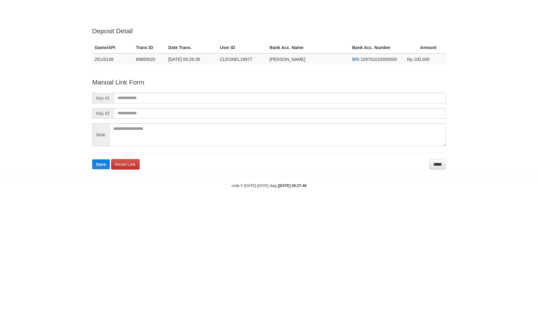 This screenshot has height=314, width=538. Describe the element at coordinates (103, 98) in the screenshot. I see `span: Key #1` at that location.